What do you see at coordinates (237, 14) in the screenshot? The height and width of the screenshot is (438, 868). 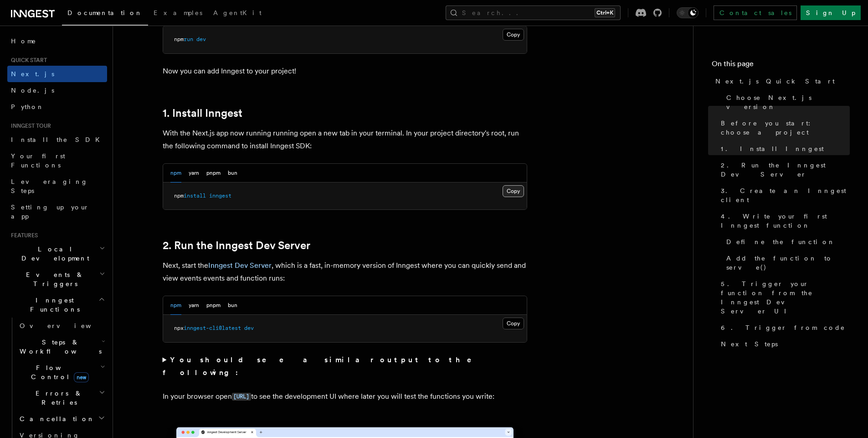 I see `a: AgentKit` at bounding box center [237, 14].